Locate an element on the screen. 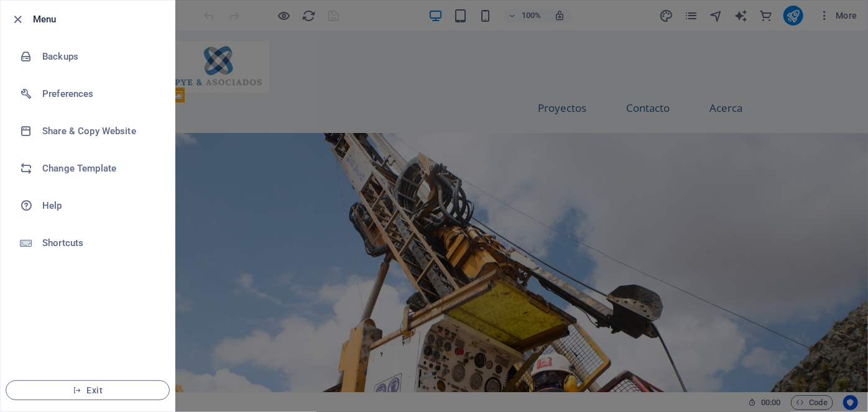 This screenshot has height=412, width=868. h6: Menu is located at coordinates (99, 19).